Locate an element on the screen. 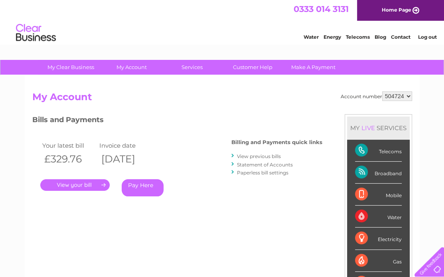  h4: Billing and Payments quick links is located at coordinates (277, 142).